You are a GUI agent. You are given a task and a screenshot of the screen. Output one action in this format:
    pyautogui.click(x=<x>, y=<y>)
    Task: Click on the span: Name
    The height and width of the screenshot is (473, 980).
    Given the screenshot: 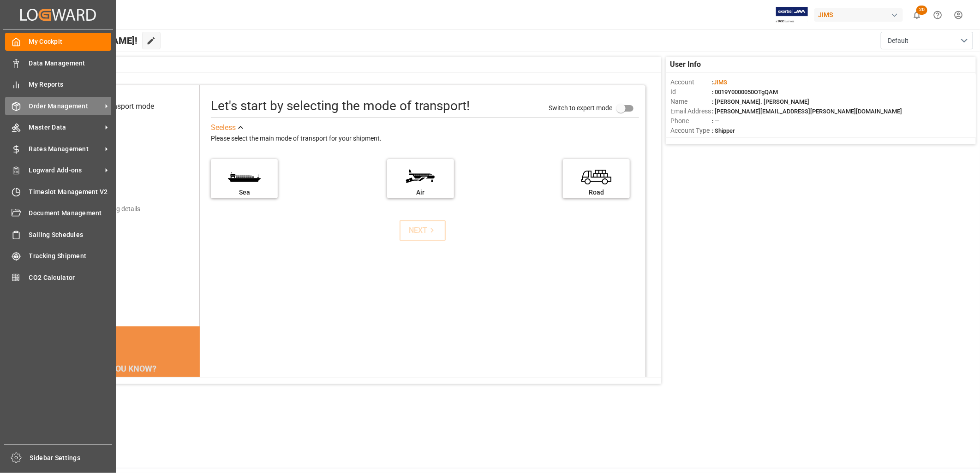 What is the action you would take?
    pyautogui.click(x=691, y=102)
    